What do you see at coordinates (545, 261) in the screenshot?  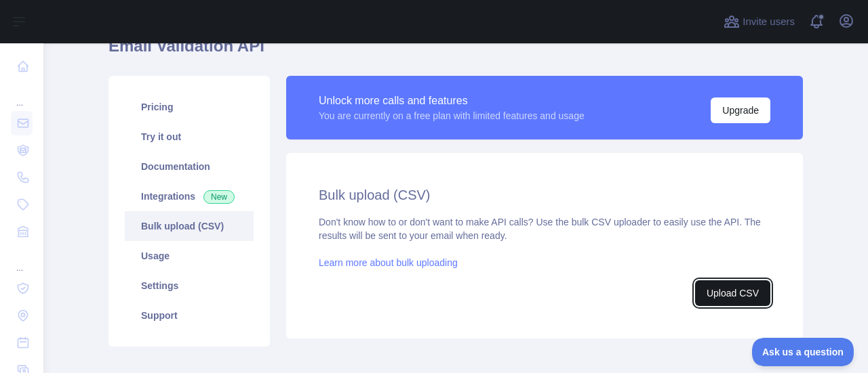 I see `div: Don't know how to or don't want to make API calls? Use the bulk CSV uploader to easily use the AP...` at bounding box center [545, 261].